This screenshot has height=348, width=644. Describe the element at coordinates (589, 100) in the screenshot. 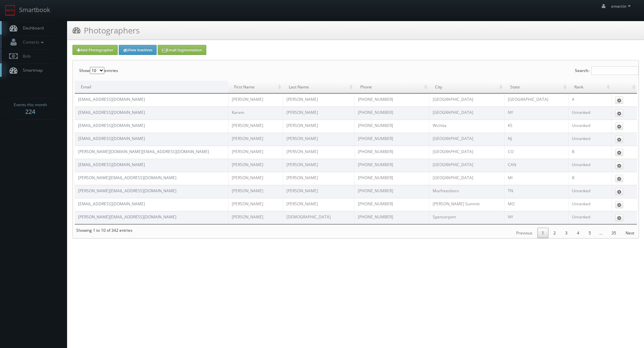

I see `td: A` at that location.